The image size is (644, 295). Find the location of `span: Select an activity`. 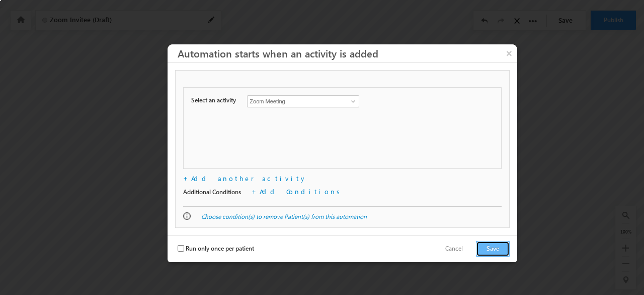

span: Select an activity is located at coordinates (213, 99).